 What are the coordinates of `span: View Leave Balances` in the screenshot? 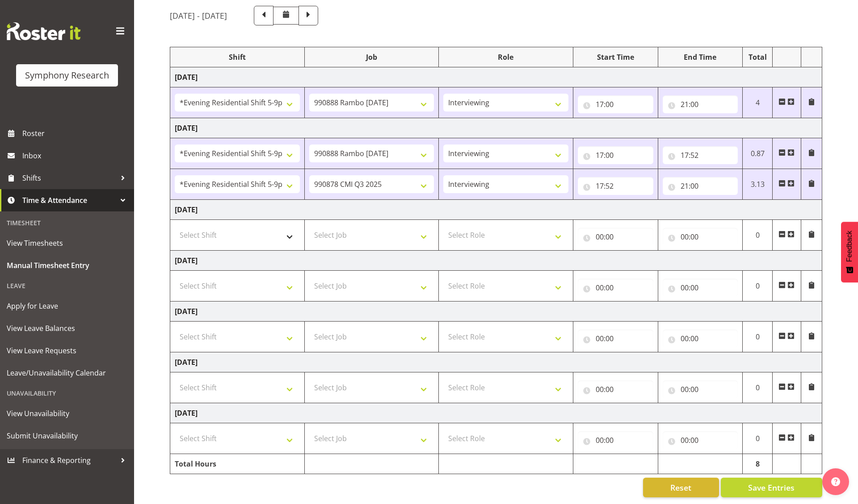 It's located at (67, 329).